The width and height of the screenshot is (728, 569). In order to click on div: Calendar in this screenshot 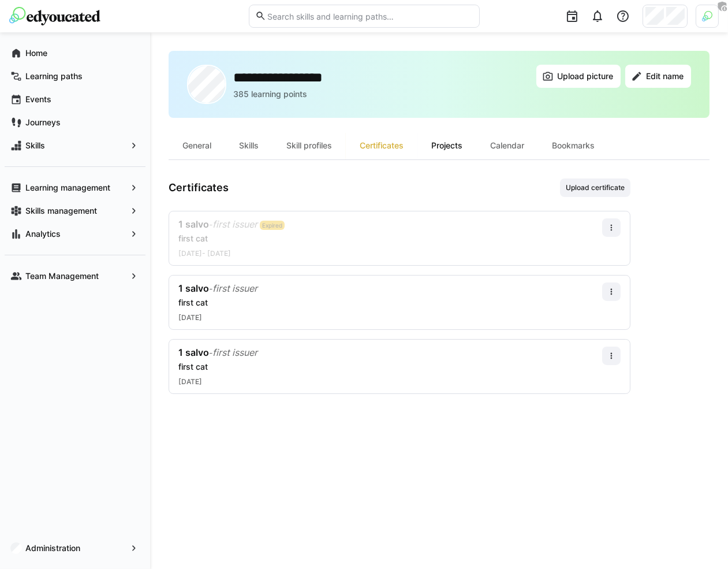, I will do `click(507, 146)`.